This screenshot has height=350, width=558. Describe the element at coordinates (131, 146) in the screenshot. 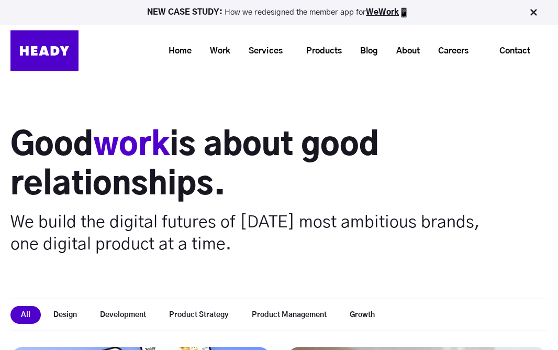

I see `span: work` at that location.